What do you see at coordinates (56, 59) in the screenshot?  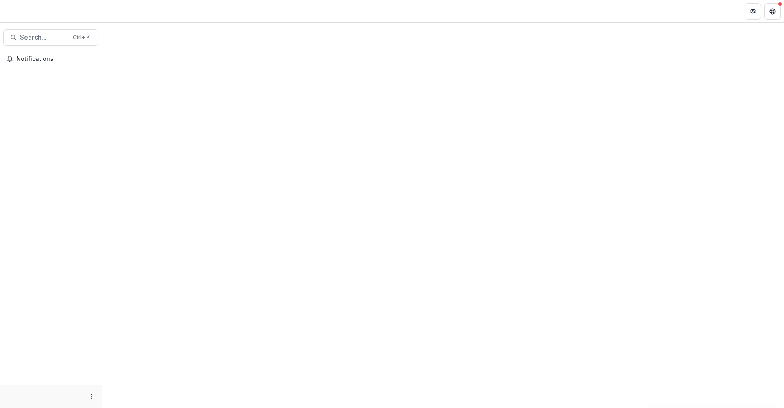 I see `span: Notifications` at bounding box center [56, 59].